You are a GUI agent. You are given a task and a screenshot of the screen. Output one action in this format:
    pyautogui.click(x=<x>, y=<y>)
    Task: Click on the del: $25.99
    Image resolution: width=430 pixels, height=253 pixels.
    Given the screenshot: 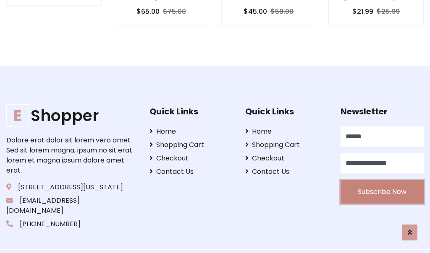 What is the action you would take?
    pyautogui.click(x=388, y=11)
    